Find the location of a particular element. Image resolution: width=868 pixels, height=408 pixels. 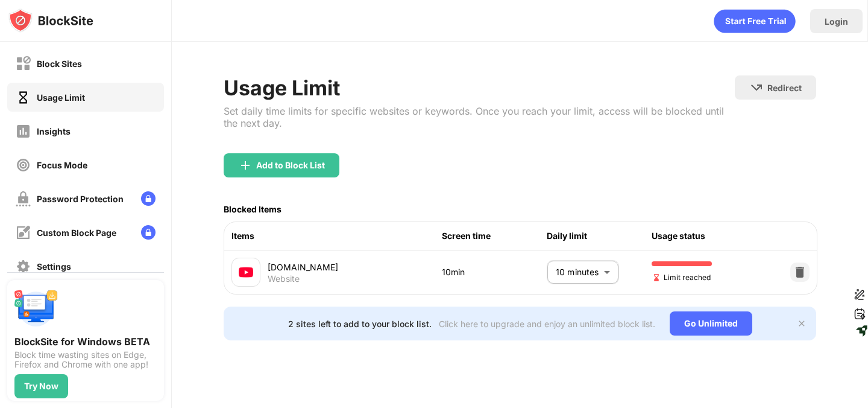

div: 10min is located at coordinates (494, 272).